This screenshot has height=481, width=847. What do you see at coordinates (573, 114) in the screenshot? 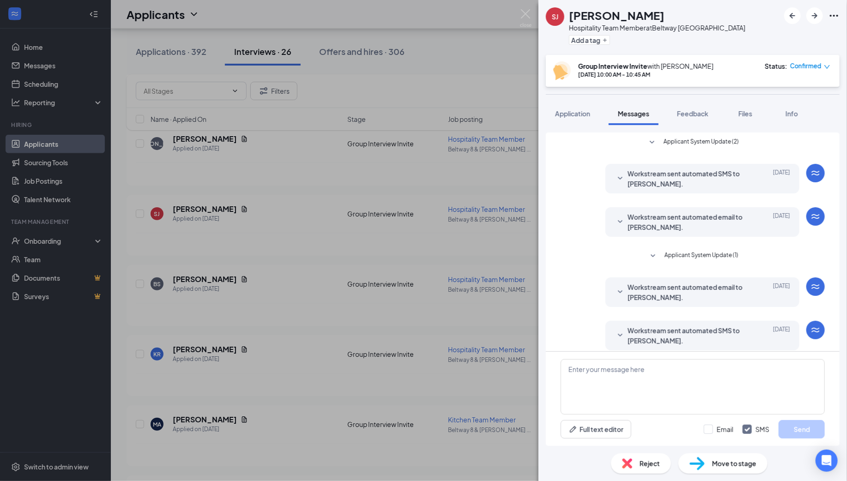
I see `span: Application` at bounding box center [573, 114].